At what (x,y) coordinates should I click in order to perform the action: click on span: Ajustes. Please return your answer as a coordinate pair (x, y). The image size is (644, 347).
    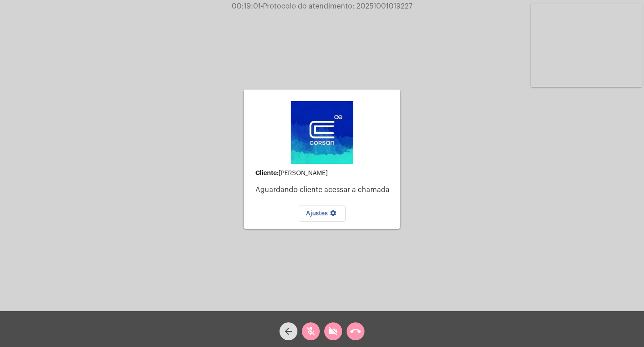
    Looking at the image, I should click on (322, 214).